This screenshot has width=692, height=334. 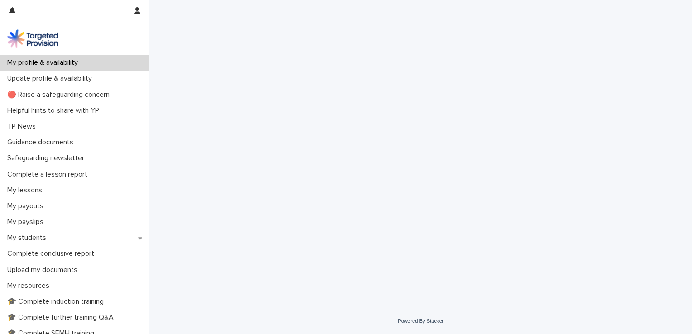 I want to click on p: My lessons, so click(x=26, y=190).